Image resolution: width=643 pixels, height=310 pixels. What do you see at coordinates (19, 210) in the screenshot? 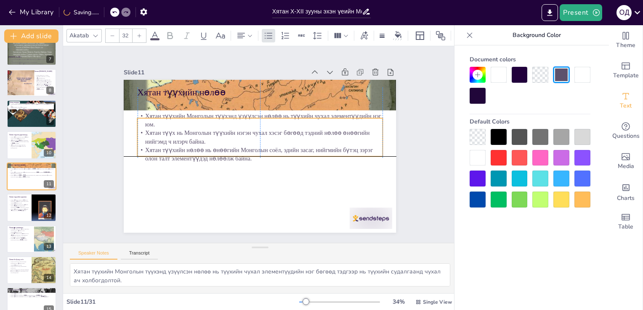
I see `p: Хятан түүхийн судалгаа нь түүхийн хөгжилд чухал нөлөө үзүүлсэн.` at bounding box center [19, 210].